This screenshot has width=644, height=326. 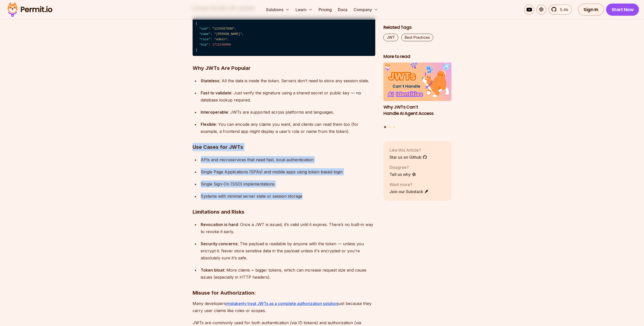 What do you see at coordinates (288, 112) in the screenshot?
I see `div: : JWTs are supported across platforms and languages.` at bounding box center [288, 112].